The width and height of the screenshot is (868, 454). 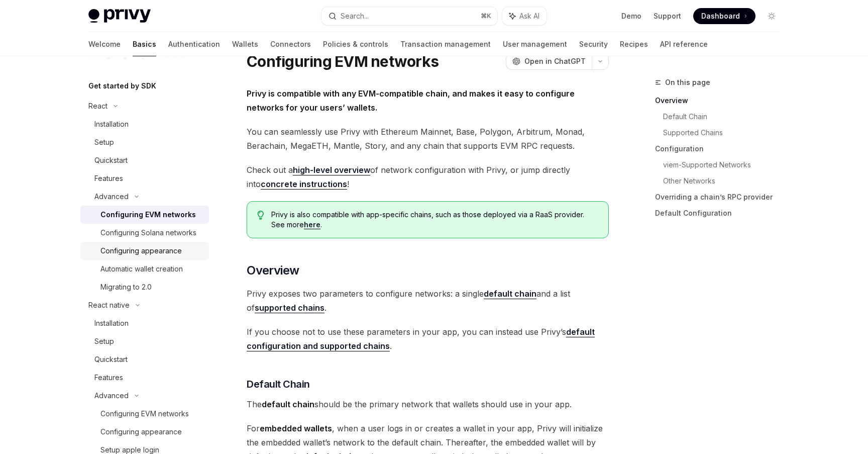 I want to click on span: ⌘ K, so click(x=486, y=16).